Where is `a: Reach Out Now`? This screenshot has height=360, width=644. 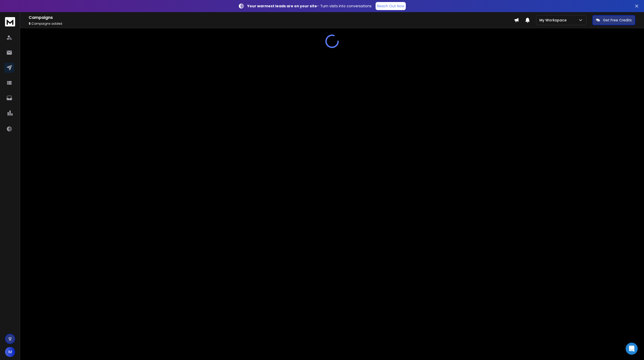
a: Reach Out Now is located at coordinates (391, 6).